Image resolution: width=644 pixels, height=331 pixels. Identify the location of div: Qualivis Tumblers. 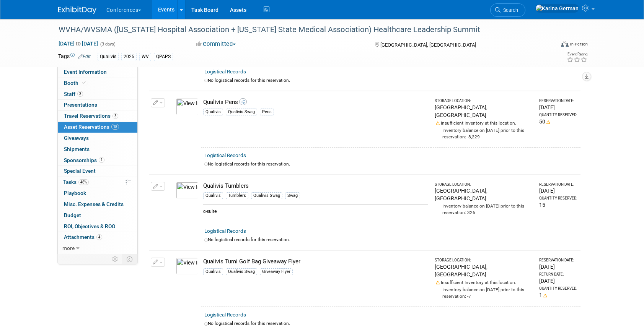
(315, 186).